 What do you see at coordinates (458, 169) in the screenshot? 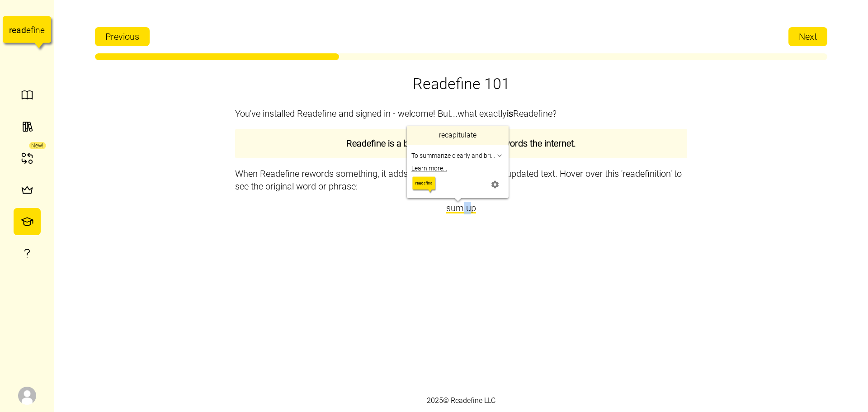
I see `a: Learn more...` at bounding box center [458, 169].